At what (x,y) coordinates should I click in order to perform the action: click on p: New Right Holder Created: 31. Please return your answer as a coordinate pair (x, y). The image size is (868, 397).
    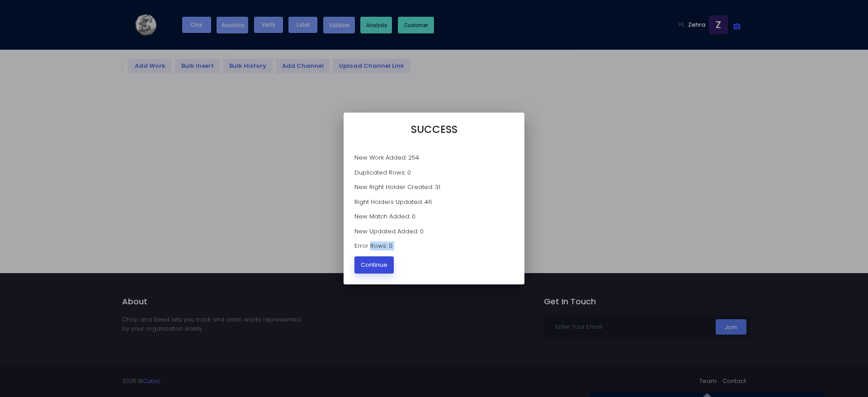
    Looking at the image, I should click on (434, 187).